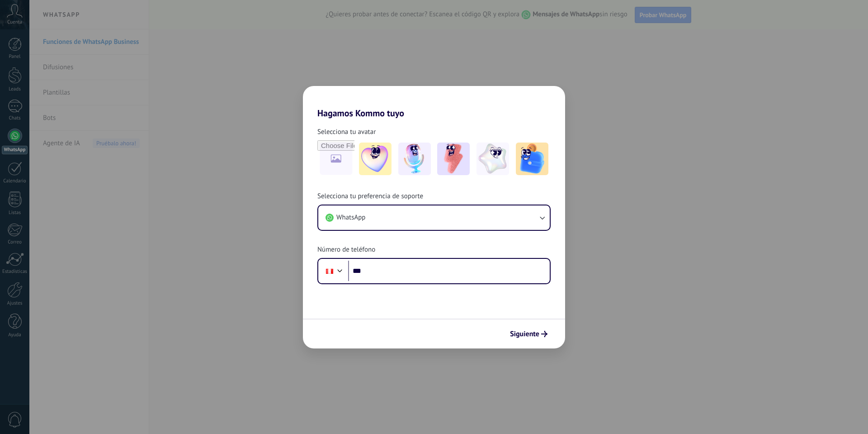 This screenshot has height=434, width=868. What do you see at coordinates (528, 334) in the screenshot?
I see `button: Siguiente` at bounding box center [528, 334].